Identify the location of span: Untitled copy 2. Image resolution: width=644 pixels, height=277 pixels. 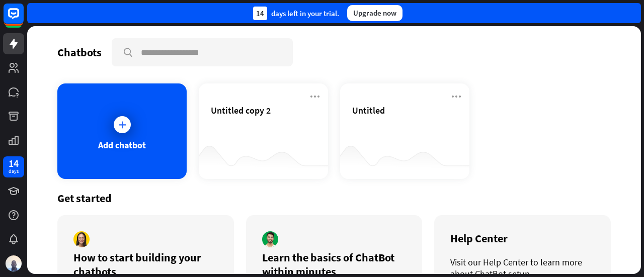
(240, 110).